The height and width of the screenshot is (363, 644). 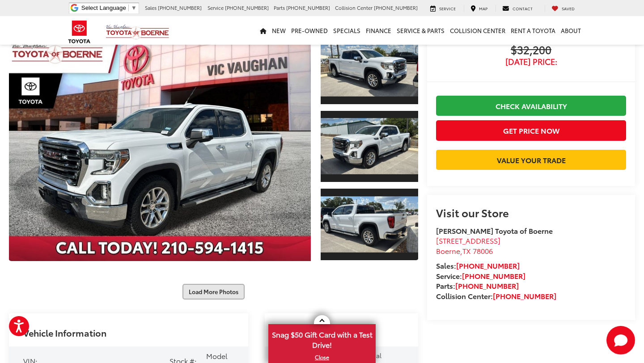 What do you see at coordinates (563, 8) in the screenshot?
I see `a: My Saved Vehicles` at bounding box center [563, 8].